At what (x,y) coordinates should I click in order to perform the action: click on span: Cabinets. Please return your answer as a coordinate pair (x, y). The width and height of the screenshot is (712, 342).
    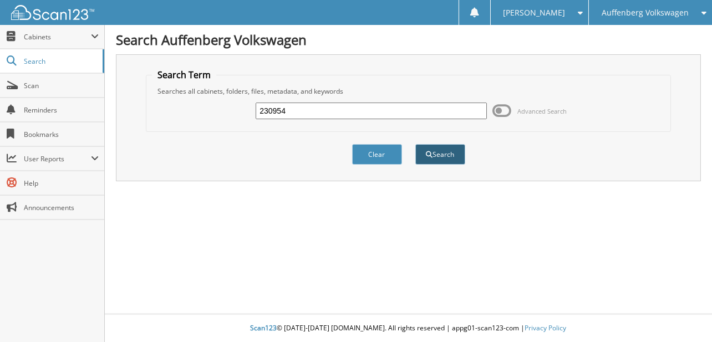
    Looking at the image, I should click on (57, 37).